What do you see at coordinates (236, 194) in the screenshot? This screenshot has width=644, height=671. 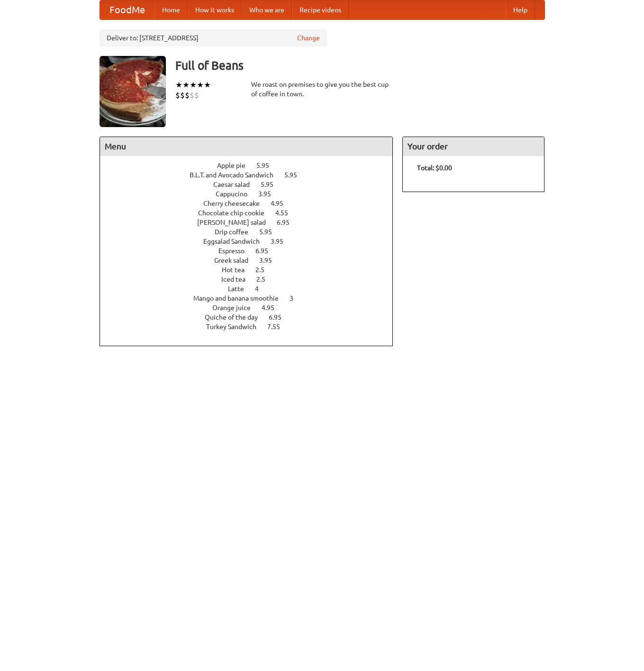 I see `span: Cappucino` at bounding box center [236, 194].